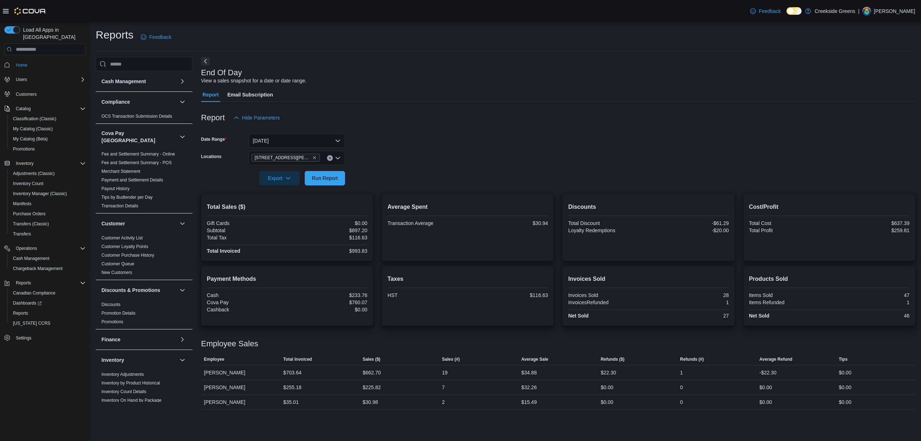 The image size is (921, 441). What do you see at coordinates (468, 279) in the screenshot?
I see `h2: Taxes` at bounding box center [468, 279].